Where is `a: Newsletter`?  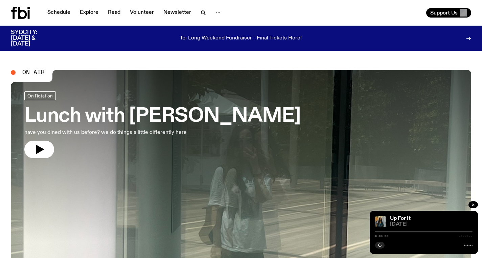
a: Newsletter is located at coordinates (177, 13).